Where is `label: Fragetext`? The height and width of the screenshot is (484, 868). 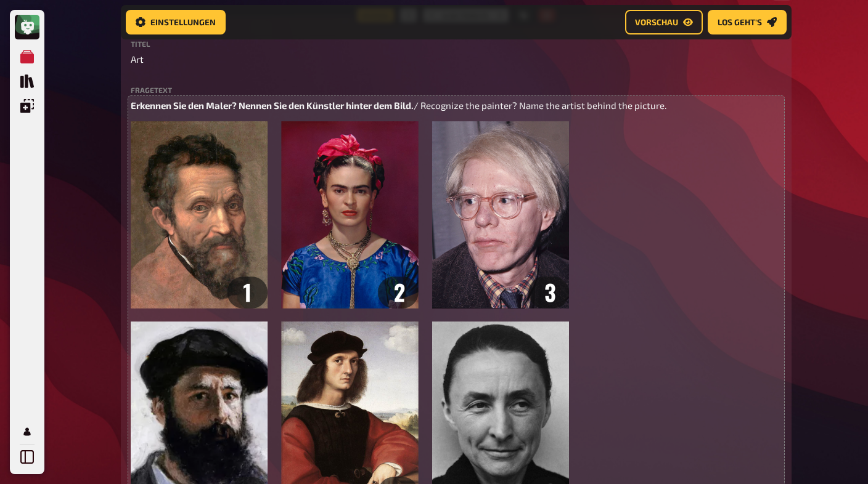 label: Fragetext is located at coordinates (456, 89).